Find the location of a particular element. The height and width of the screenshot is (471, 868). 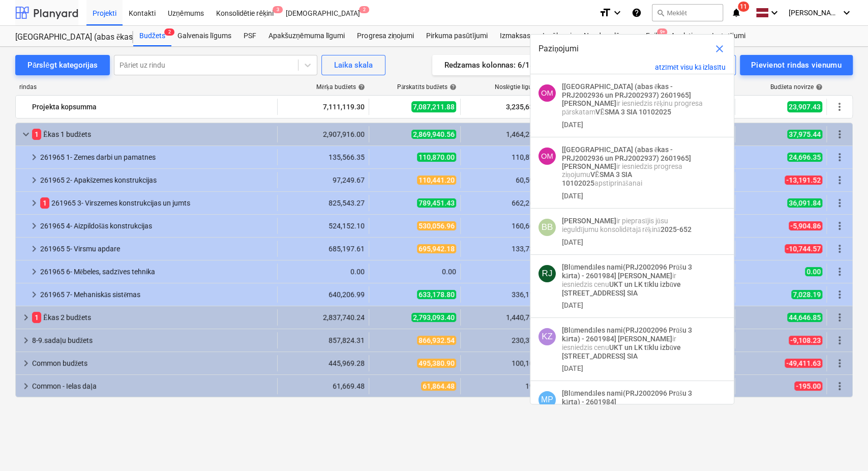

span: 61,864.48 is located at coordinates (438, 386).